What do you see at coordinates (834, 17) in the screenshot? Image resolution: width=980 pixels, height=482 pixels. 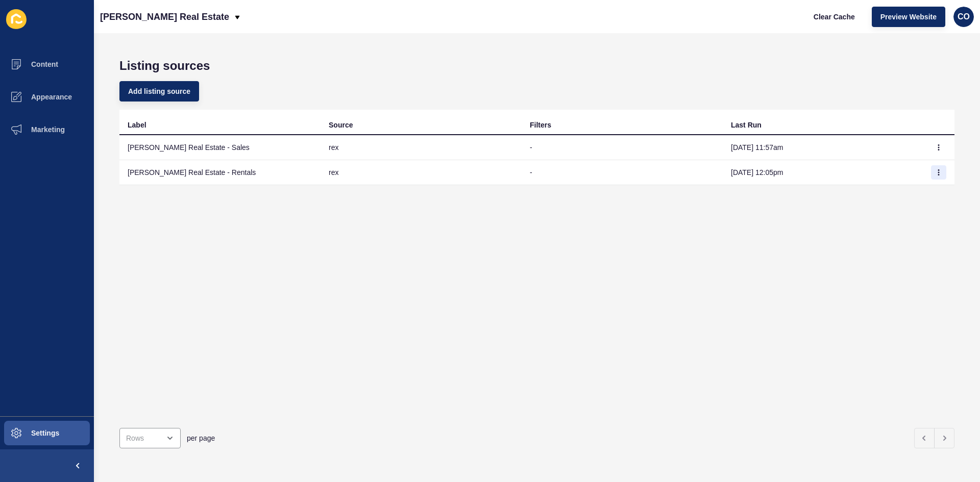 I see `span: Clear Cache` at bounding box center [834, 17].